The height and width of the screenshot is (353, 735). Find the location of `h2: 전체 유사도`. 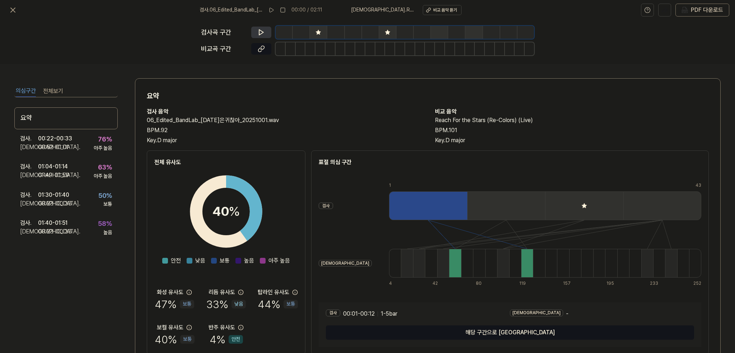

h2: 전체 유사도 is located at coordinates (226, 162).